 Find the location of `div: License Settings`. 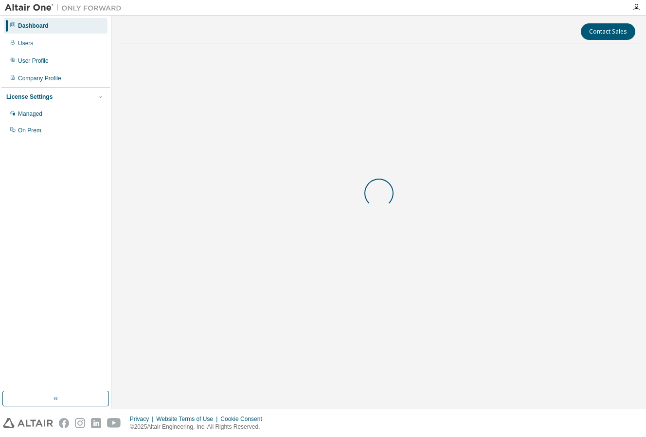

div: License Settings is located at coordinates (29, 97).